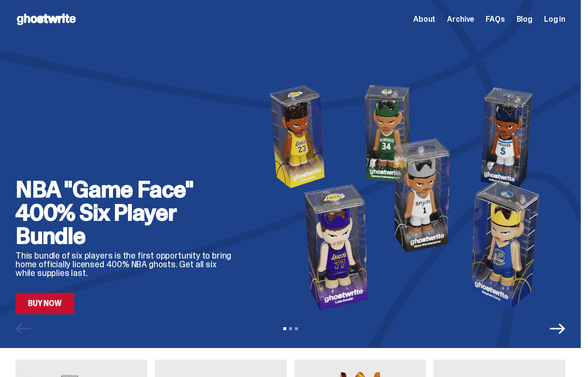 This screenshot has height=377, width=588. I want to click on a: Log in, so click(555, 19).